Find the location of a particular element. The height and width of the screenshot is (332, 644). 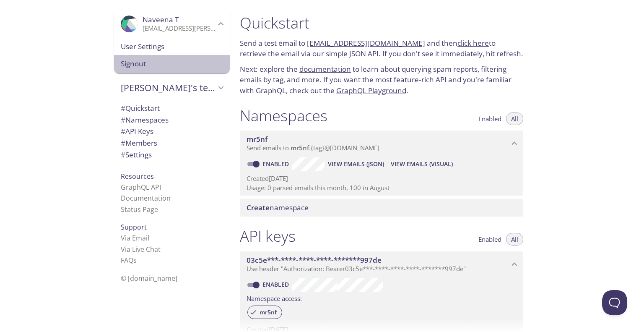

label: Namespace access: is located at coordinates (274, 298).